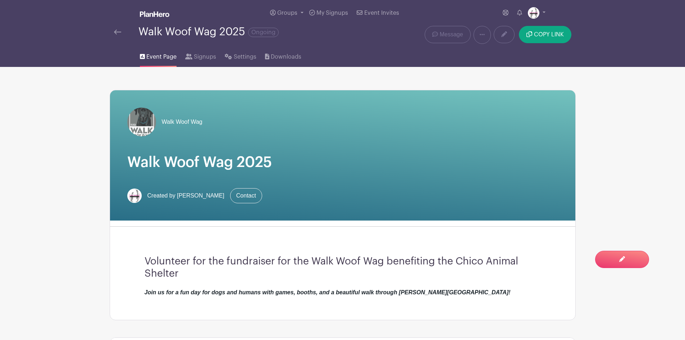 The height and width of the screenshot is (340, 685). Describe the element at coordinates (381, 13) in the screenshot. I see `span: Event Invites` at that location.